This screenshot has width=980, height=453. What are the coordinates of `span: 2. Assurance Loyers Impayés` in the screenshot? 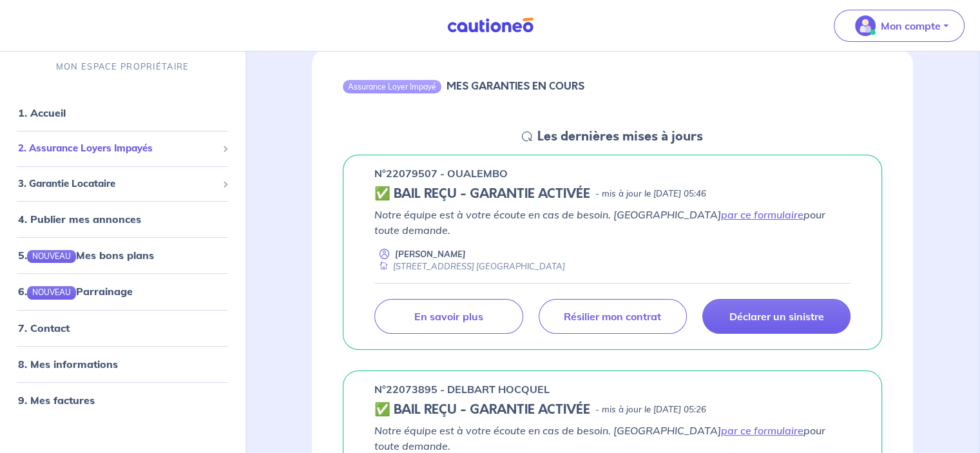 It's located at (118, 149).